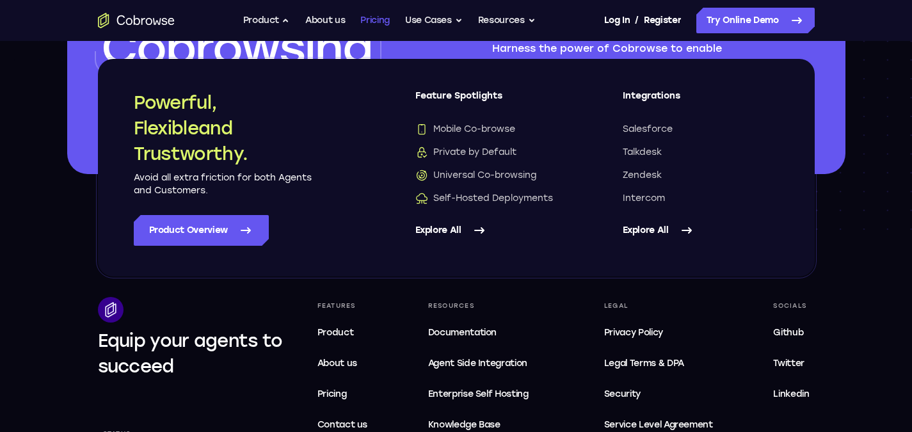  I want to click on span: Intercom, so click(644, 198).